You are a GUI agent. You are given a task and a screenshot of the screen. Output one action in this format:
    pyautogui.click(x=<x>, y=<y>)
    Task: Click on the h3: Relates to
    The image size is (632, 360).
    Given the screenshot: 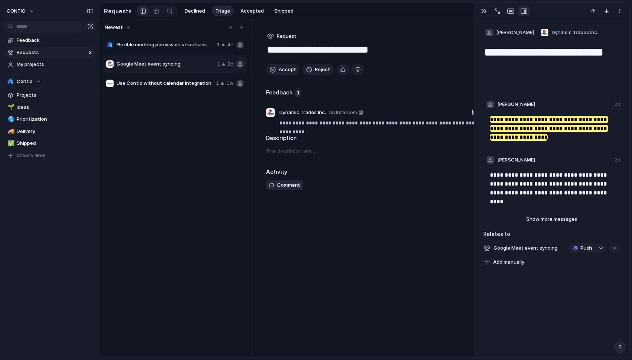 What is the action you would take?
    pyautogui.click(x=552, y=234)
    